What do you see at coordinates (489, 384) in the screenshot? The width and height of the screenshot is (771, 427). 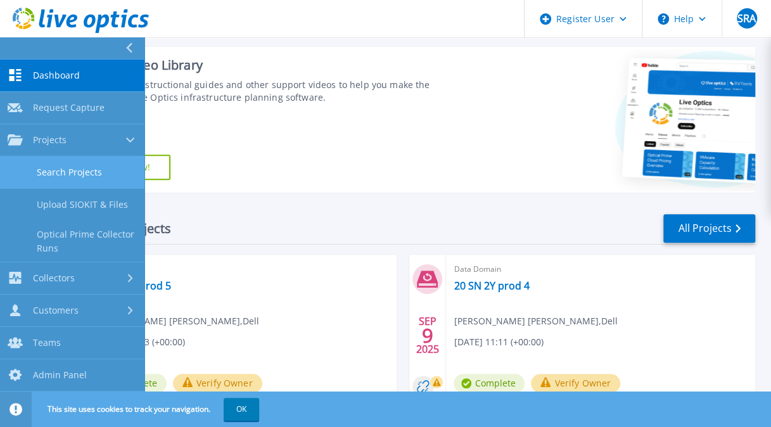 I see `span: Complete` at bounding box center [489, 384].